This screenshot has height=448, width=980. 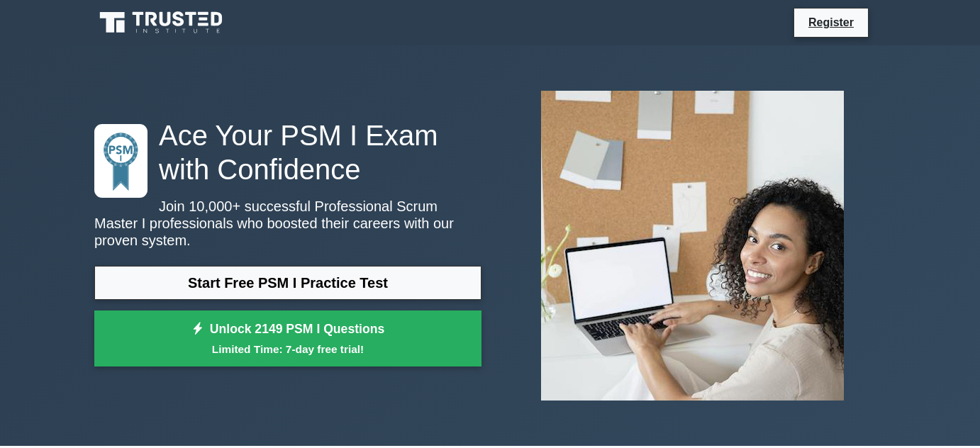 What do you see at coordinates (288, 349) in the screenshot?
I see `small: Limited Time: 7-day free trial!` at bounding box center [288, 349].